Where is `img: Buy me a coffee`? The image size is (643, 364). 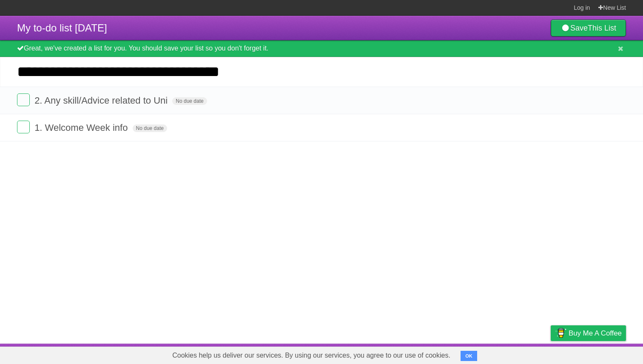 img: Buy me a coffee is located at coordinates (561, 333).